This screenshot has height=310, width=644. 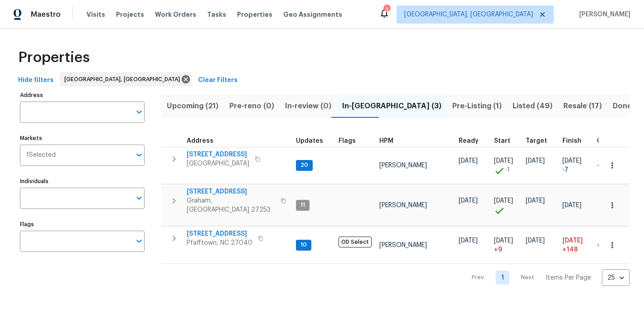 What do you see at coordinates (576, 141) in the screenshot?
I see `div: Projected renovation finish date` at bounding box center [576, 141].